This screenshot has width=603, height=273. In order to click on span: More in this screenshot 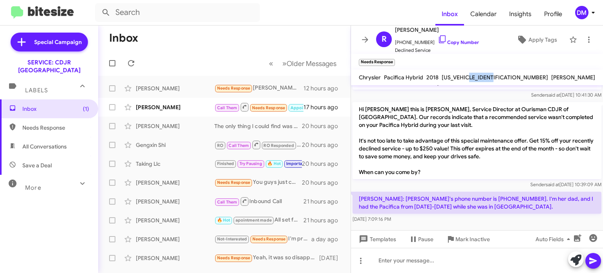, I will do `click(33, 188)`.